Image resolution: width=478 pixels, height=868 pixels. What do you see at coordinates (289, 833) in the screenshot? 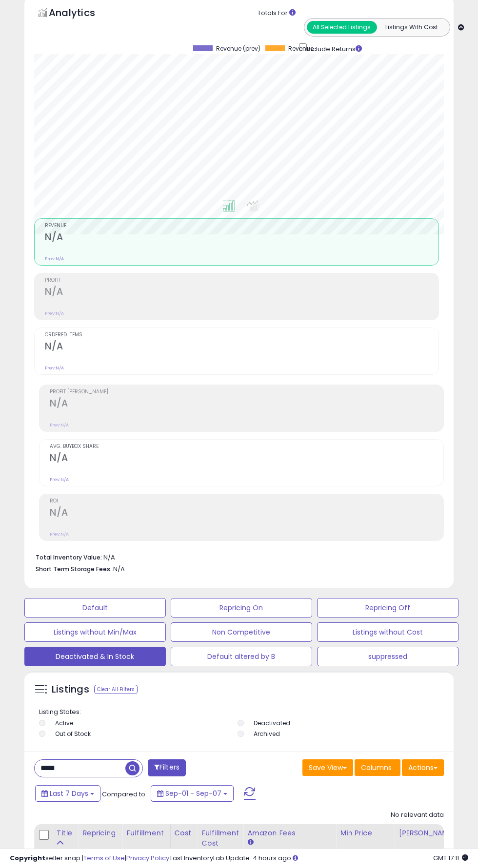
I see `div: Amazon Fees` at bounding box center [289, 833].